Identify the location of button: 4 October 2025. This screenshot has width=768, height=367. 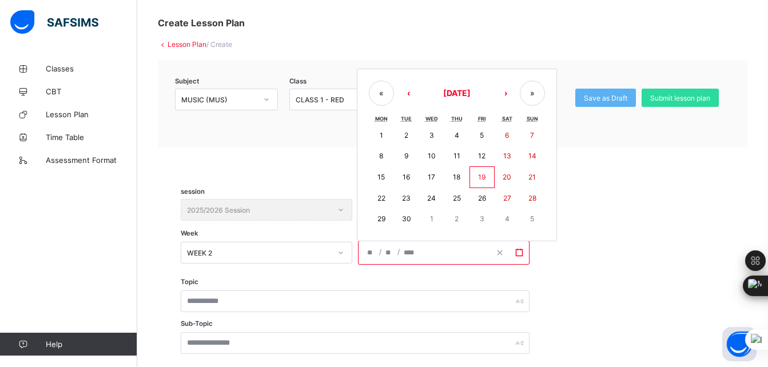
(507, 219).